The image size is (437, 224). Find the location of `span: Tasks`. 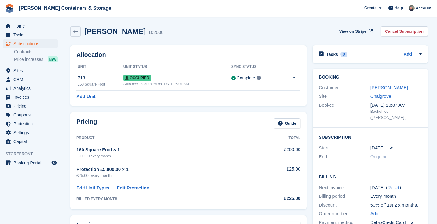

span: Tasks is located at coordinates (32, 35).